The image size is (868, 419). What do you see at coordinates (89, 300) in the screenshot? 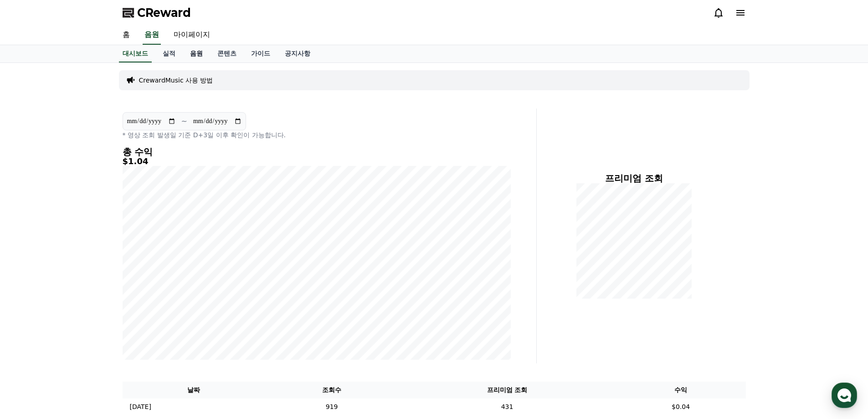
I see `a: 대화` at bounding box center [89, 300].